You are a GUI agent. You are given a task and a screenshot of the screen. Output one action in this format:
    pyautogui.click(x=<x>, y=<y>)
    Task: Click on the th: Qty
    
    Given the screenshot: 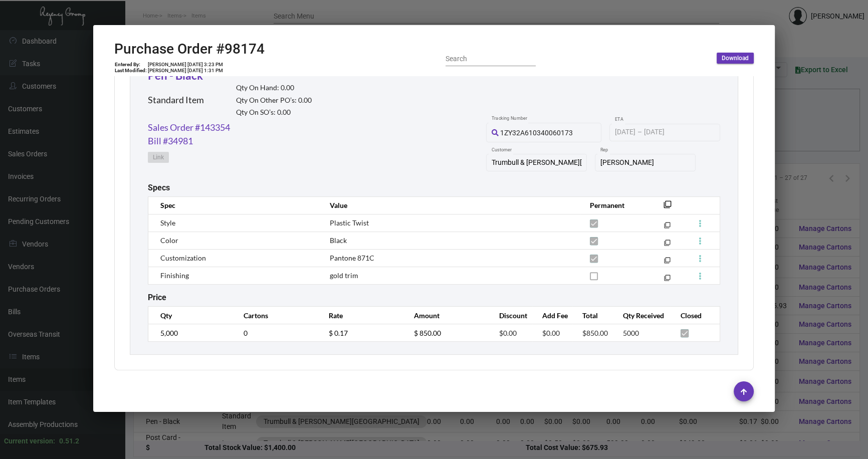 What is the action you would take?
    pyautogui.click(x=191, y=315)
    